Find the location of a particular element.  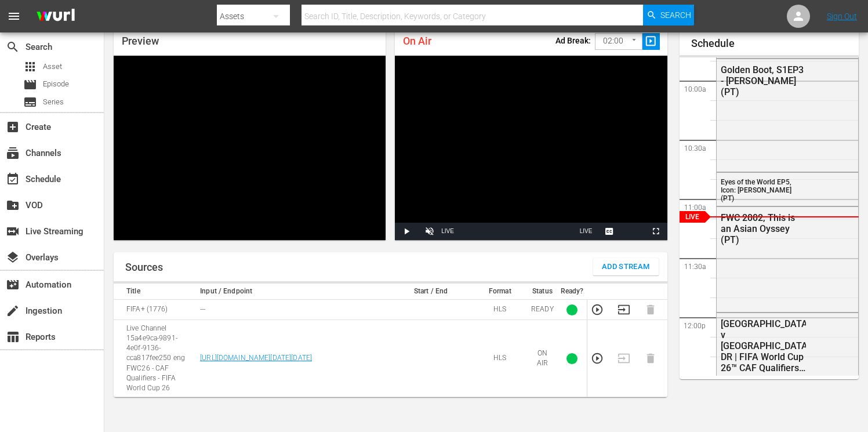

td: Live Channel 15a4e9ca-9891-4e0f-9136-cca817fee250 eng FWC26 - CAF Qualifiers - FIFA World Cup 26 is located at coordinates (155, 359).